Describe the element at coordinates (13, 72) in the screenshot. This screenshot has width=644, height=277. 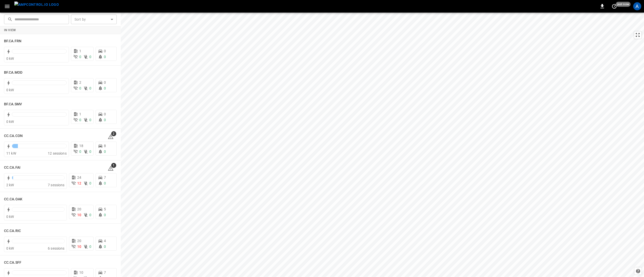
I see `h6: BF.CA.MOD` at that location.